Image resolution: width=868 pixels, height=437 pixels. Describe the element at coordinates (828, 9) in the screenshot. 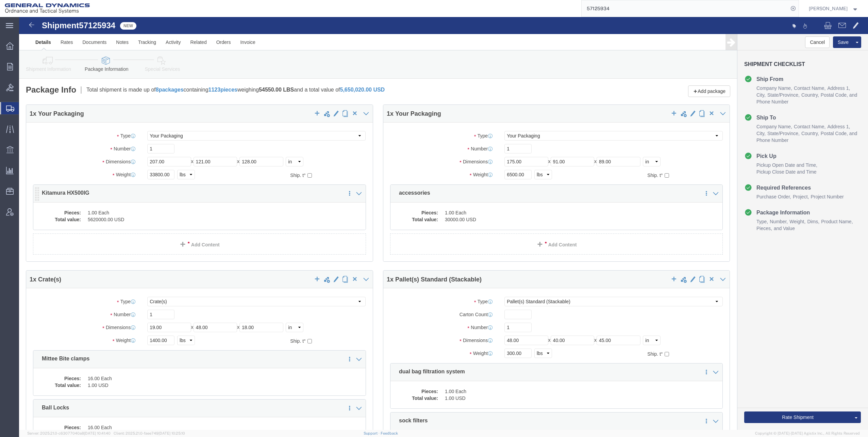

I see `span: Timothy Kilraine` at that location.